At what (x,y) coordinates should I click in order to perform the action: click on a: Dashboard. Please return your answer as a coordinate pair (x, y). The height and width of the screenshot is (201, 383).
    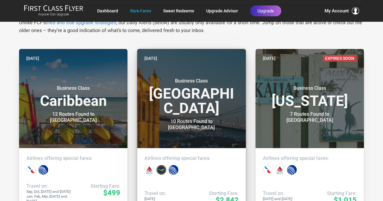
    Looking at the image, I should click on (107, 11).